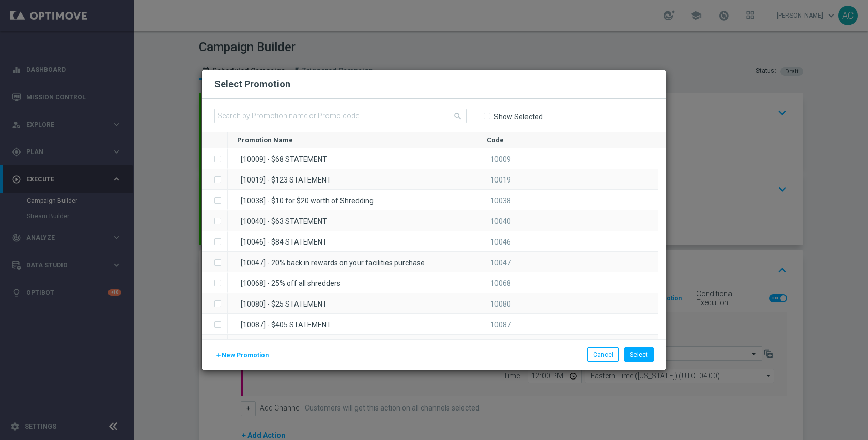 The image size is (868, 440). I want to click on span: 10087, so click(501, 325).